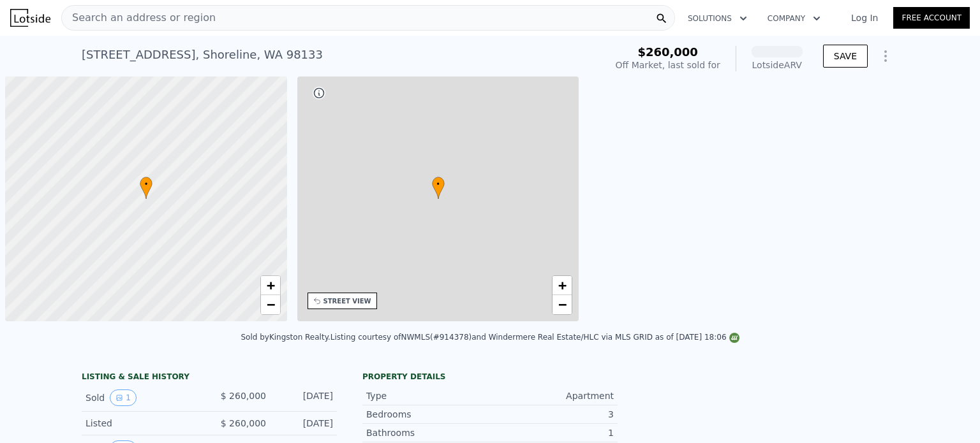 This screenshot has height=443, width=980. Describe the element at coordinates (209, 378) in the screenshot. I see `div: LISTING & SALE HISTORY` at that location.